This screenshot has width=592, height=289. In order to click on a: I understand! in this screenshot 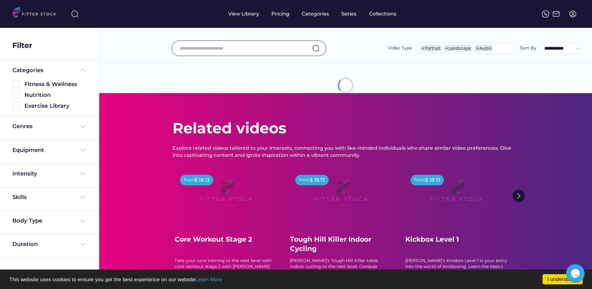, I will do `click(563, 279)`.